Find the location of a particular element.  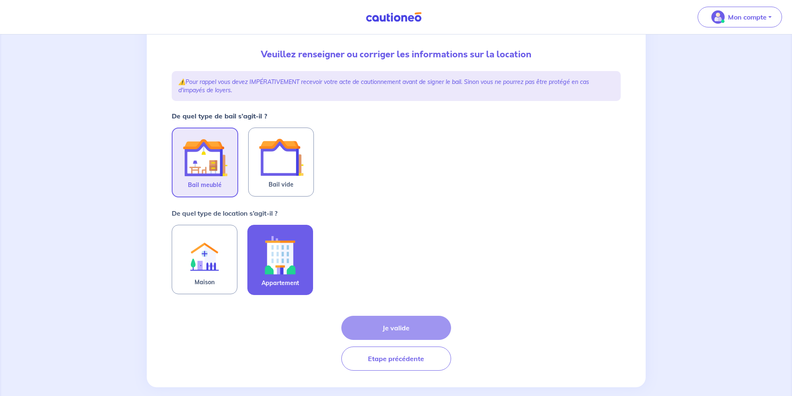

span: Appartement is located at coordinates (280, 283).